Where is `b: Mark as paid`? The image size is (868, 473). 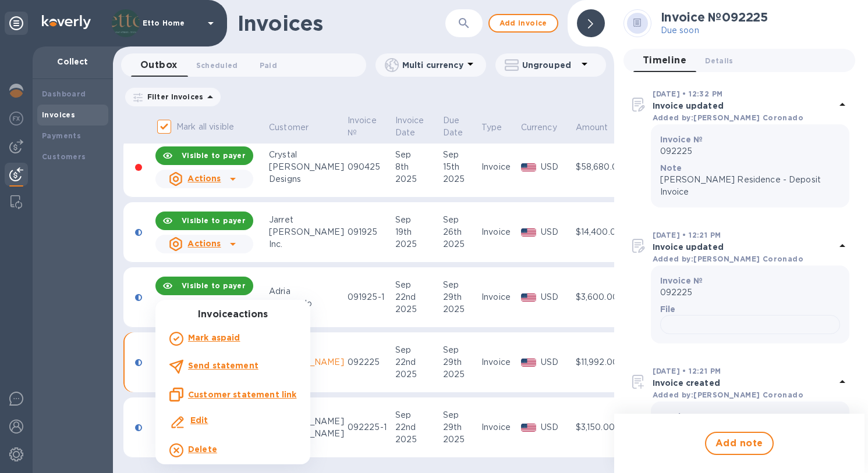 b: Mark as paid is located at coordinates (213, 338).